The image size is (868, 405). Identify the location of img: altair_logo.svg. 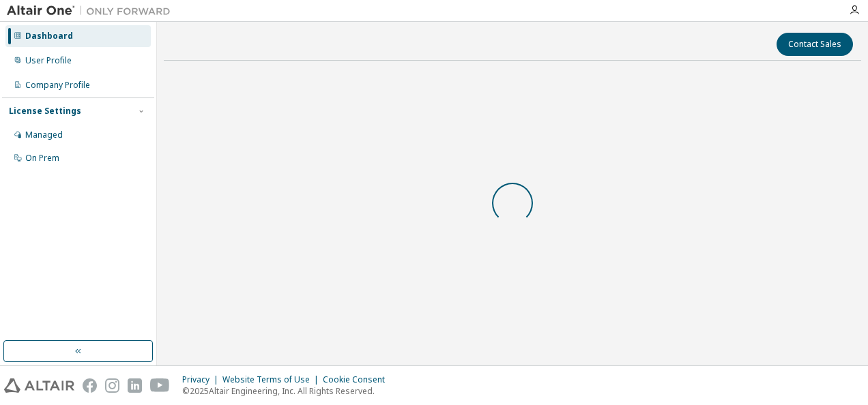
(39, 386).